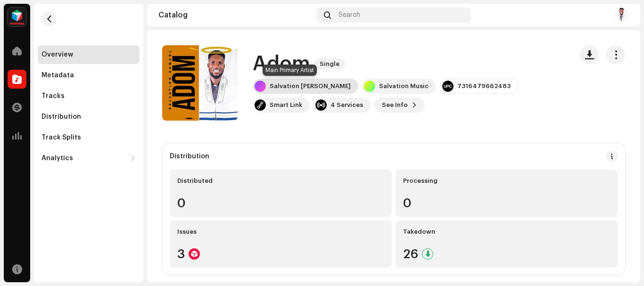  Describe the element at coordinates (507, 232) in the screenshot. I see `div: Takedown` at that location.